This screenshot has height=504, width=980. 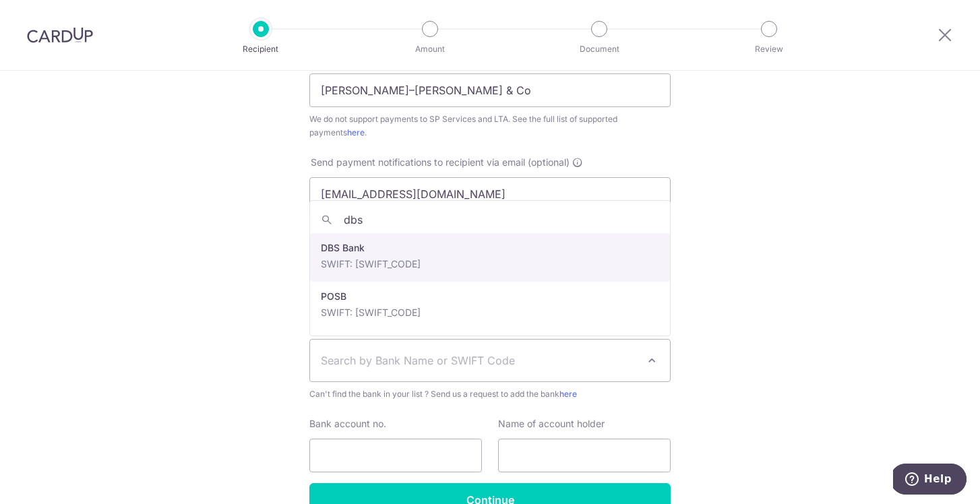 I want to click on p: Amount, so click(x=429, y=49).